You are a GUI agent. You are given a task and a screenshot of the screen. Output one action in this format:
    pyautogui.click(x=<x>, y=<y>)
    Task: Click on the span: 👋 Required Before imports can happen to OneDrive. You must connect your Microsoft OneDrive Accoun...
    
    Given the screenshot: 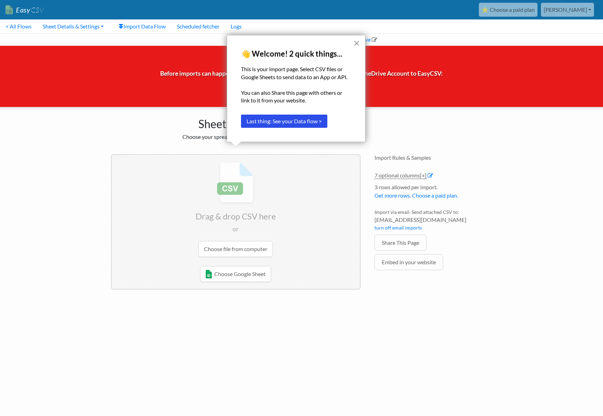 What is the action you would take?
    pyautogui.click(x=302, y=75)
    